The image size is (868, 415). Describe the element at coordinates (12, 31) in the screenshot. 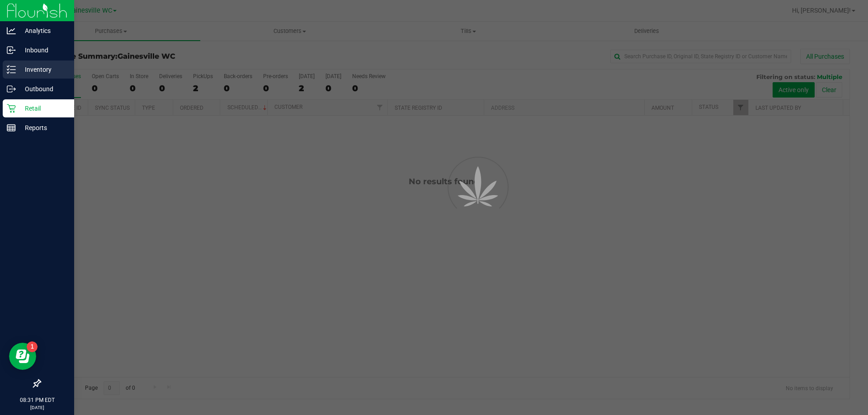

I see `inline-svg: Analytics` at that location.